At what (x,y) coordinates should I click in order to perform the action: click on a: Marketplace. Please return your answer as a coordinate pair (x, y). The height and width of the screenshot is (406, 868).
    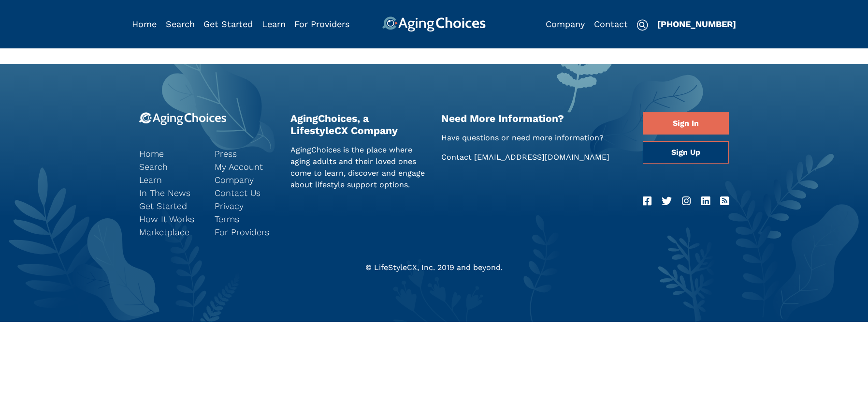
    Looking at the image, I should click on (169, 231).